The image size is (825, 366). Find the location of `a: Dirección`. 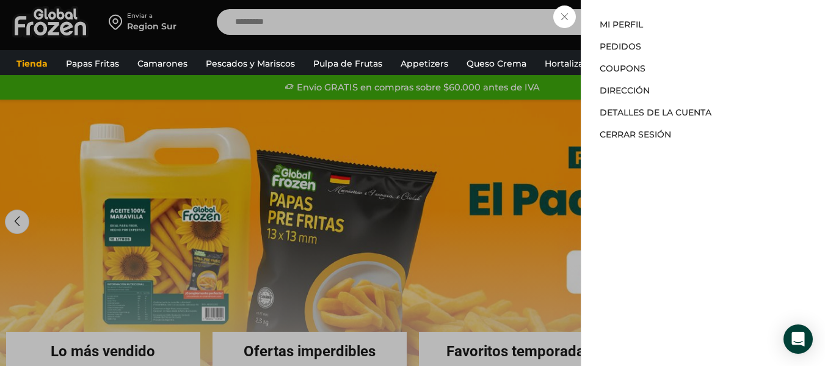

a: Dirección is located at coordinates (625, 90).